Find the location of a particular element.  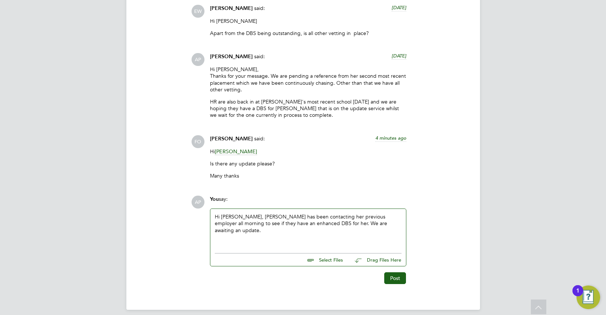

div: 1 is located at coordinates (578, 296).